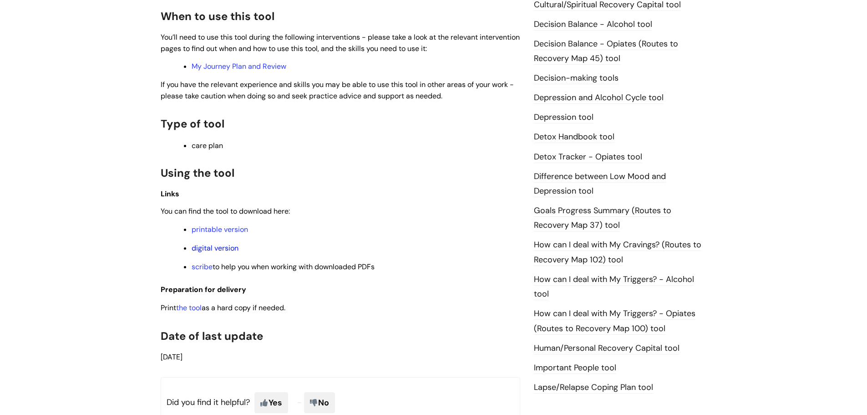  I want to click on a: Depression and Alcohol Cycle tool, so click(598, 98).